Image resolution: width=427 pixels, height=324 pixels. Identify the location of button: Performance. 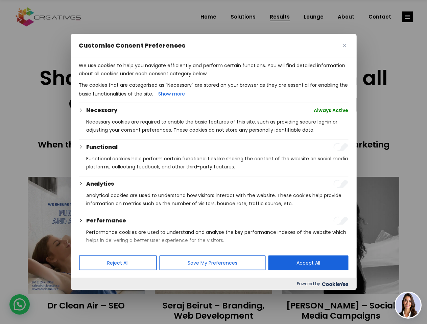
(106, 221).